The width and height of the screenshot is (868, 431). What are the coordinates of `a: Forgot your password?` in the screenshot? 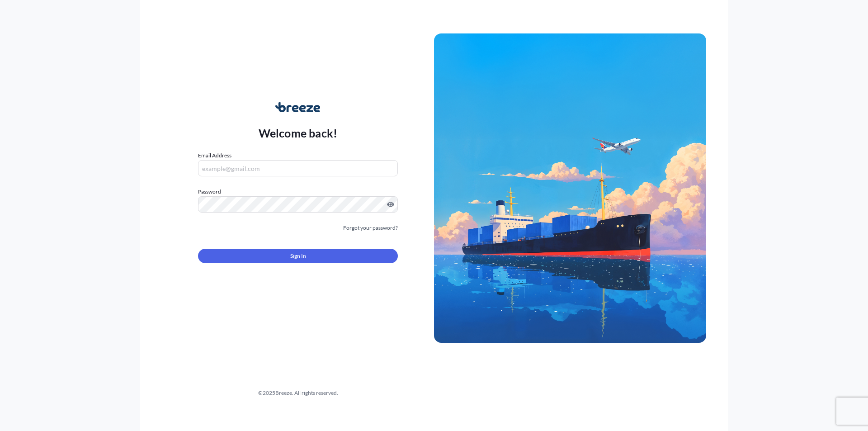 It's located at (370, 228).